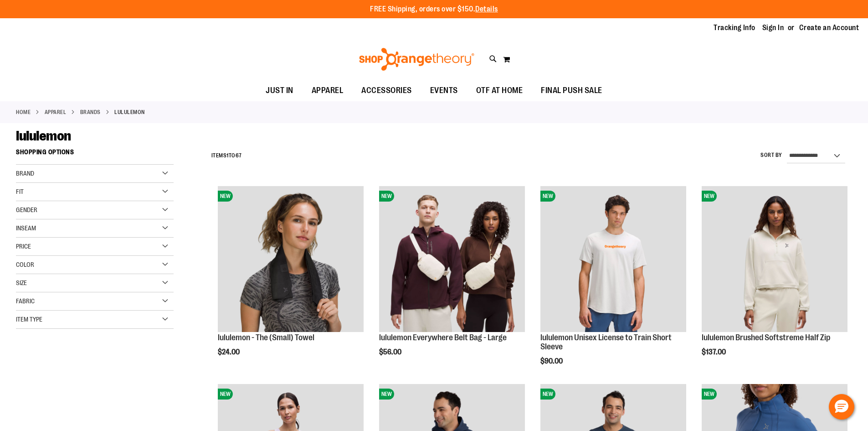 The height and width of the screenshot is (431, 868). I want to click on a: lululemon Brushed Softstreme Half ZipNEW, so click(775, 259).